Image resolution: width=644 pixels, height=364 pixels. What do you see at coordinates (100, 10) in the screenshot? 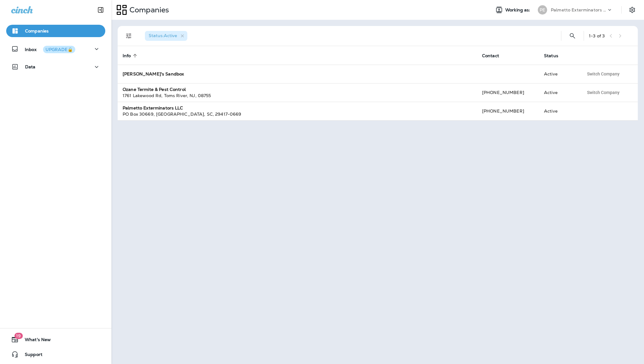
I see `button: Collapse Sidebar` at bounding box center [100, 10].